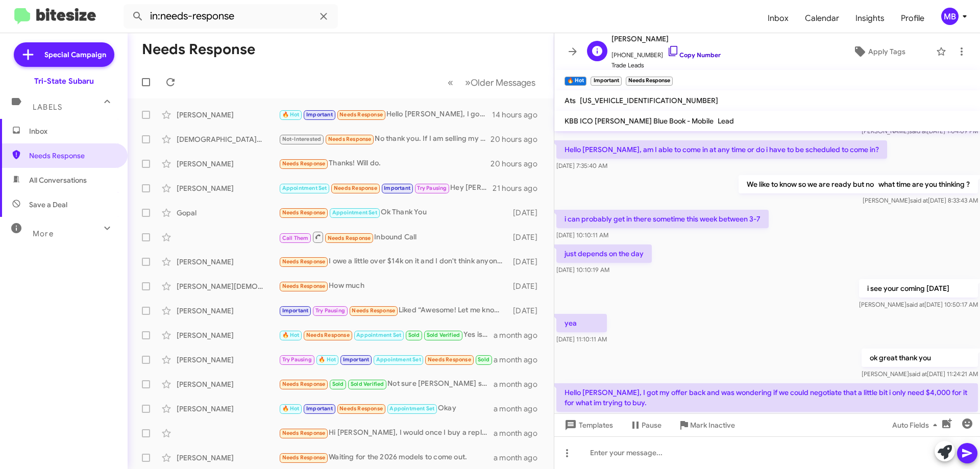 This screenshot has width=980, height=469. What do you see at coordinates (587, 425) in the screenshot?
I see `button: Templates` at bounding box center [587, 425].